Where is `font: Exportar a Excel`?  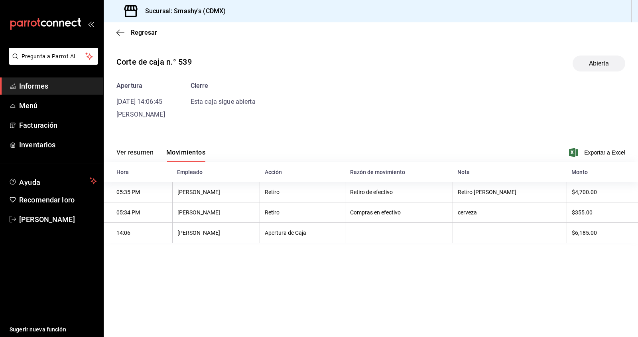 font: Exportar a Excel is located at coordinates (605, 152).